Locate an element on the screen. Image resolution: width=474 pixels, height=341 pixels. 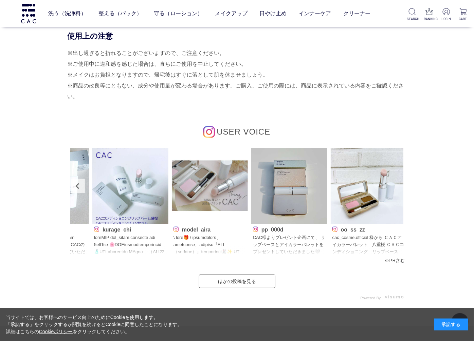
div: ※出し過ぎると折れることがございますので、ご注意ください。 ※ご使用中に違和感を感じた場合は、直ちにご使用を中止してください。 ※メイクはお負担となりますので、帰宅後はすぐに落として肌を休ませま... is located at coordinates (237, 75).